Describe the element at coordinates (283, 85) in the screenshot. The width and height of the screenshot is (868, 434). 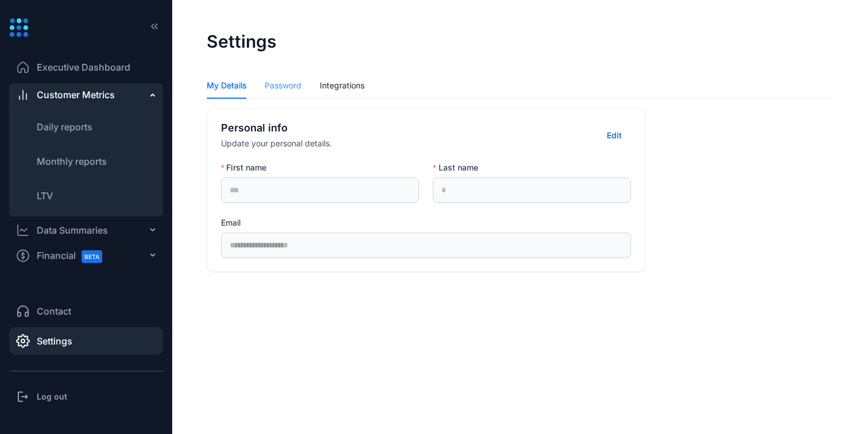
I see `div: Password` at that location.